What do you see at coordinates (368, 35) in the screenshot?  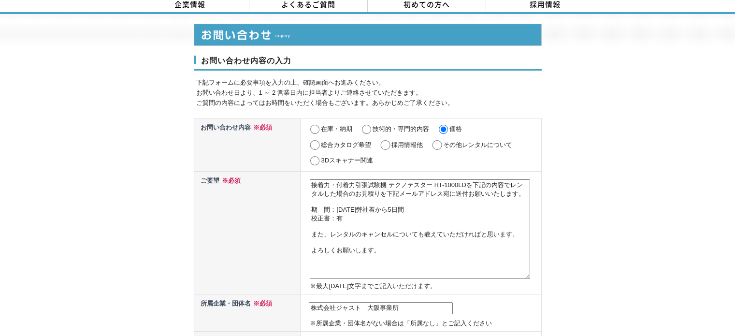 I see `img: お問い合わせ` at bounding box center [368, 35].